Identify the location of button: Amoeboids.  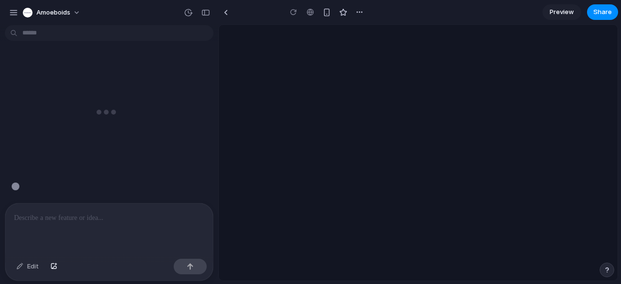
(52, 13).